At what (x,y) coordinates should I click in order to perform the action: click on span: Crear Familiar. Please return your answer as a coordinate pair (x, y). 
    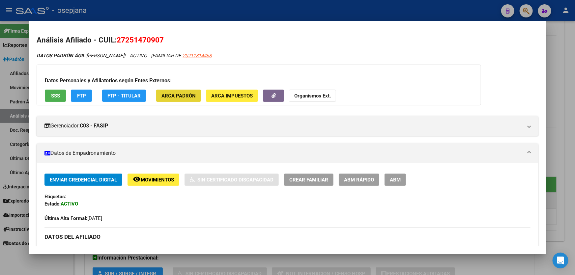
    Looking at the image, I should click on (309, 180).